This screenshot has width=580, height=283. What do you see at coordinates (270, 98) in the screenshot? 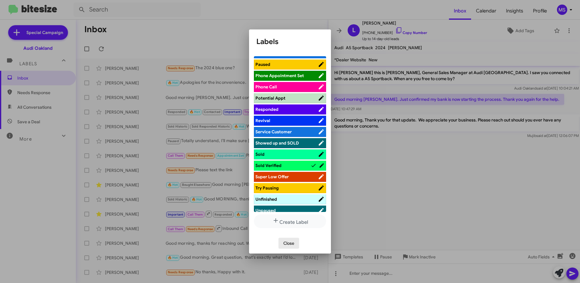
I see `span: Potential Appt` at bounding box center [270, 98].